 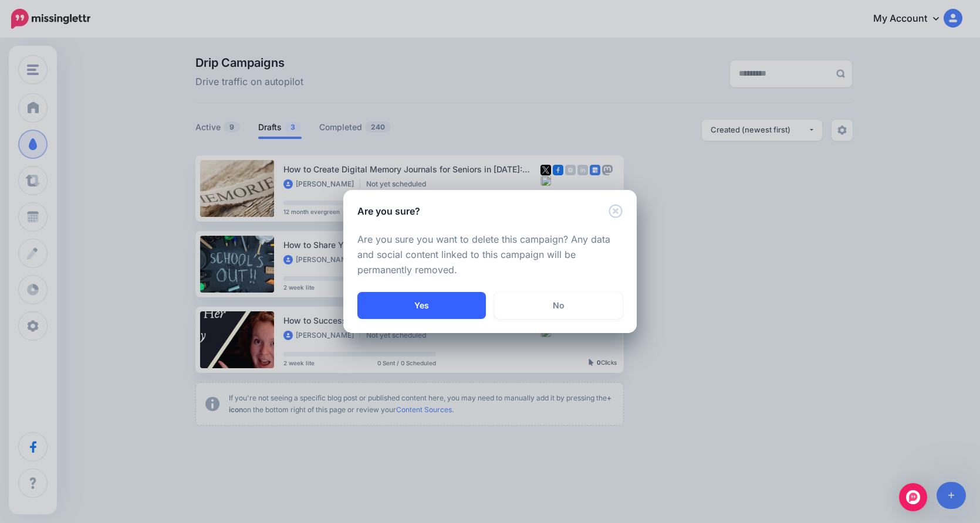 What do you see at coordinates (389, 211) in the screenshot?
I see `h5: Are you sure?` at bounding box center [389, 211].